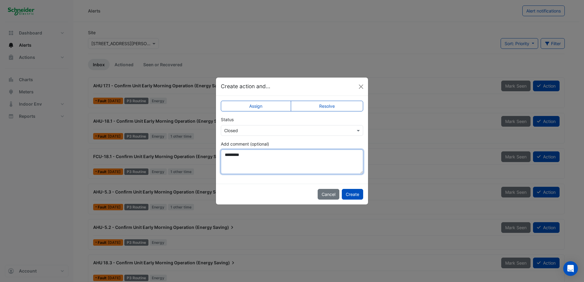  I want to click on div: Open Intercom Messenger, so click(571, 269).